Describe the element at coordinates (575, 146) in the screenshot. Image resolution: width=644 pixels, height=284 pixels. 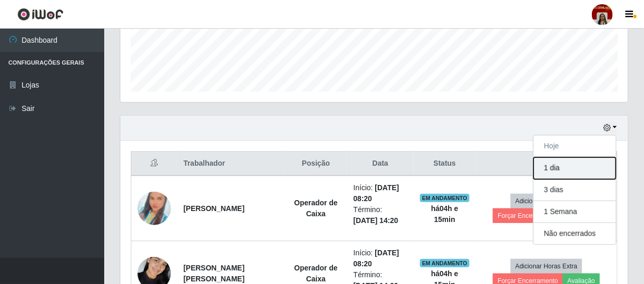
I see `button: Hoje` at that location.